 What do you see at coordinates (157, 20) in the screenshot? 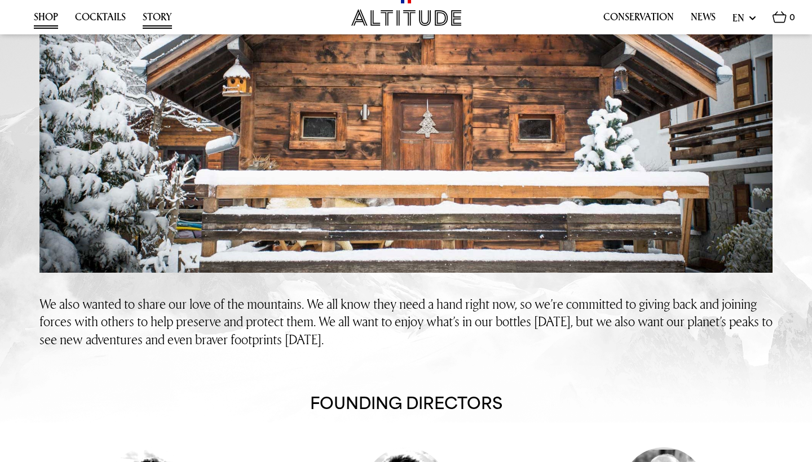
I see `a: Story` at bounding box center [157, 20].